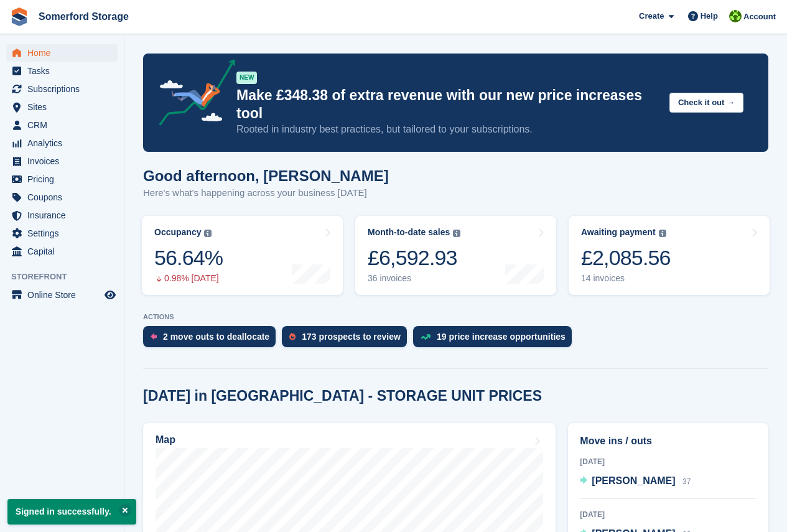  Describe the element at coordinates (760, 17) in the screenshot. I see `span: Account` at that location.